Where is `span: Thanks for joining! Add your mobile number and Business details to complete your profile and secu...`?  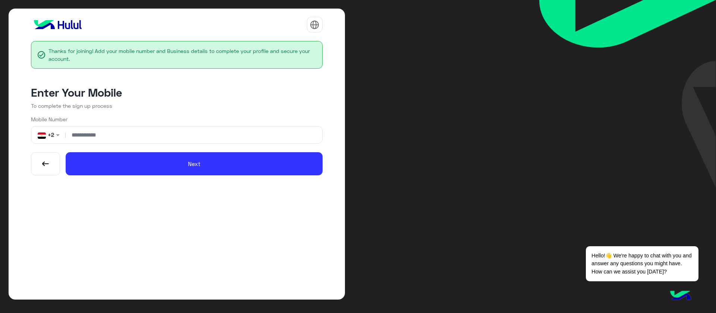
span: Thanks for joining! Add your mobile number and Business details to complete your profile and secu... is located at coordinates (181, 55).